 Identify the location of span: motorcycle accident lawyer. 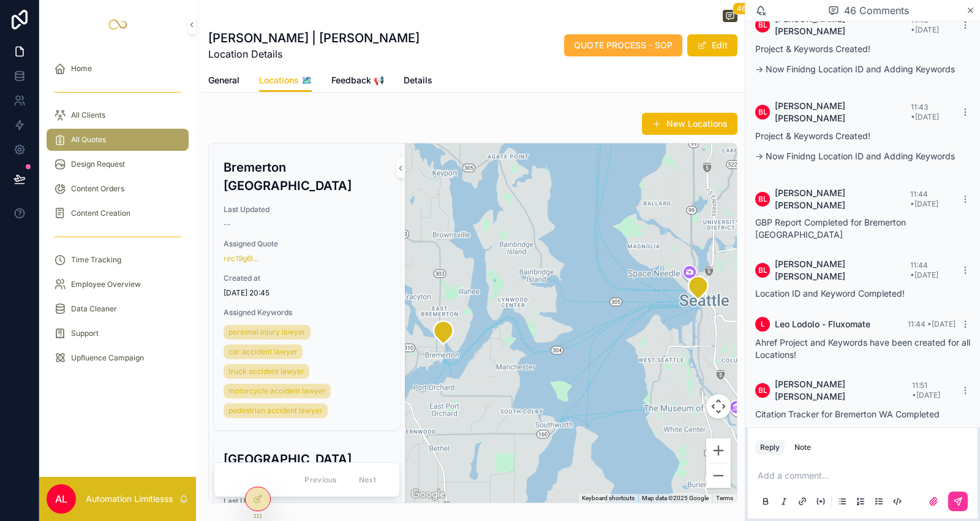
(277, 391).